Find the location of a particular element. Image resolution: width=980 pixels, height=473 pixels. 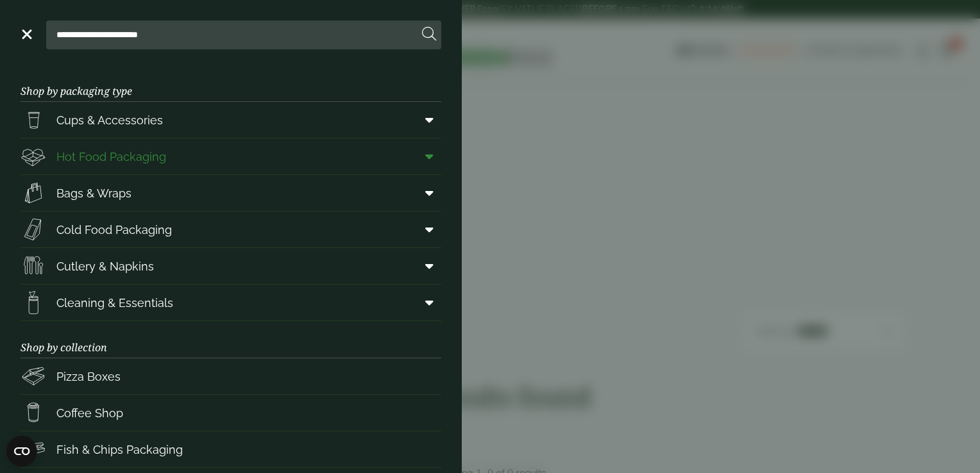

span: Cups & Accessories is located at coordinates (109, 120).